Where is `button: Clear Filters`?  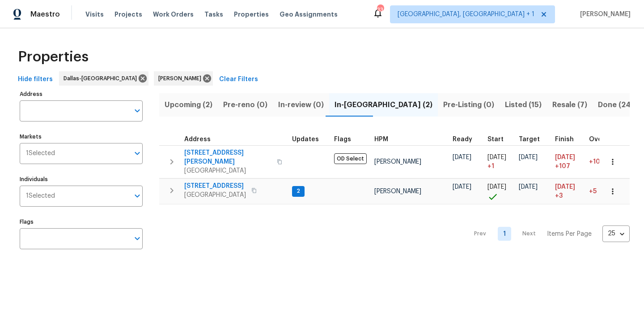
button: Clear Filters is located at coordinates (239, 80).